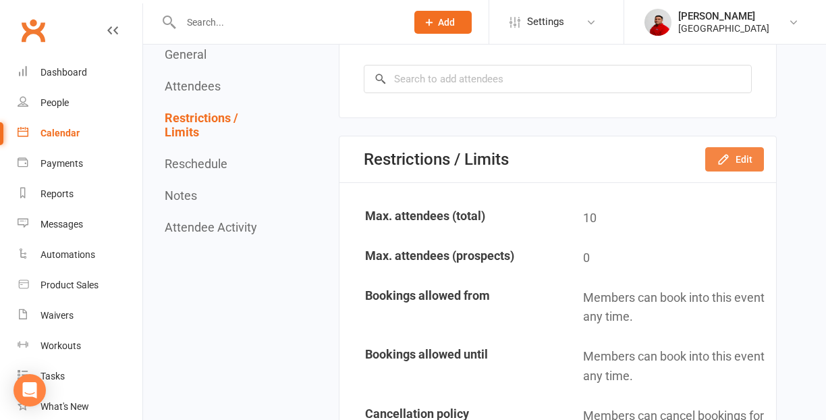 The width and height of the screenshot is (826, 420). Describe the element at coordinates (219, 125) in the screenshot. I see `button: Restrictions / Limits` at that location.